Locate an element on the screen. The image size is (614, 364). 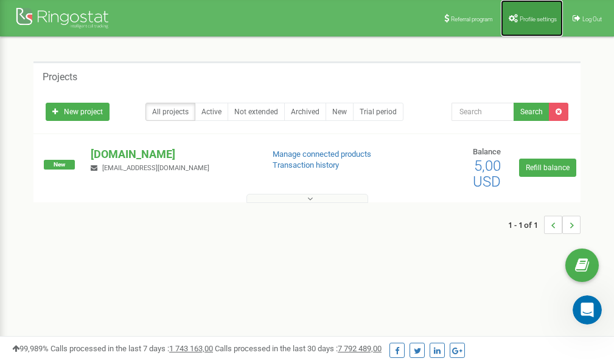
a: Not extended is located at coordinates (256, 112).